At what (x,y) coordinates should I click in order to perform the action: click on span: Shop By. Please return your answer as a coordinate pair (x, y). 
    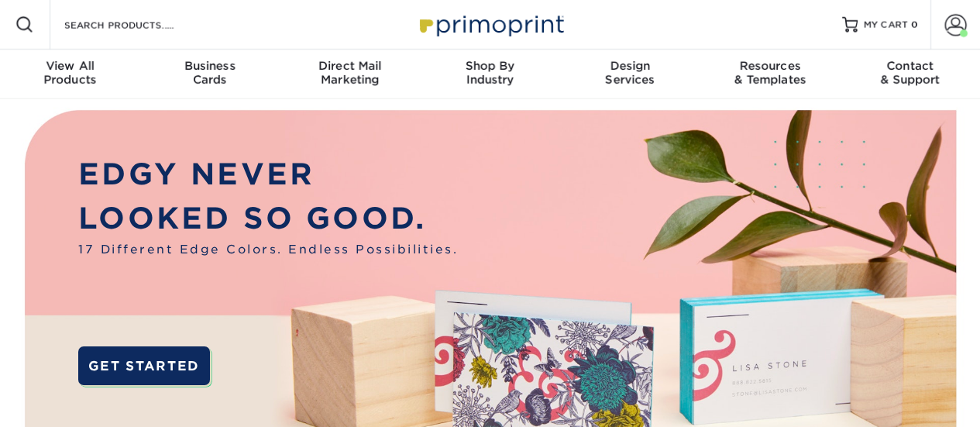
    Looking at the image, I should click on (490, 66).